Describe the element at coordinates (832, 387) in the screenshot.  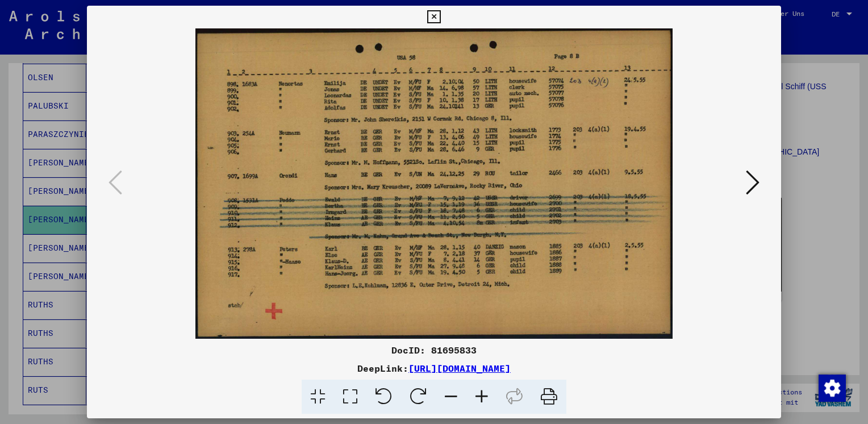
I see `div: Zustimmung ändern` at that location.